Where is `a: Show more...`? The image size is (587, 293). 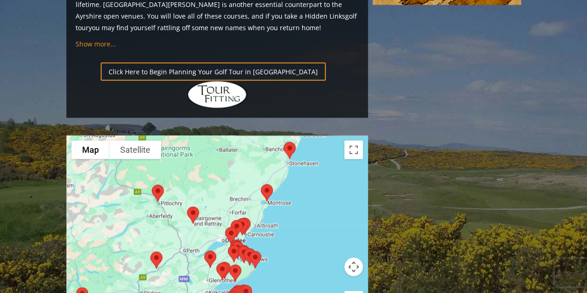
a: Show more... is located at coordinates (96, 44).